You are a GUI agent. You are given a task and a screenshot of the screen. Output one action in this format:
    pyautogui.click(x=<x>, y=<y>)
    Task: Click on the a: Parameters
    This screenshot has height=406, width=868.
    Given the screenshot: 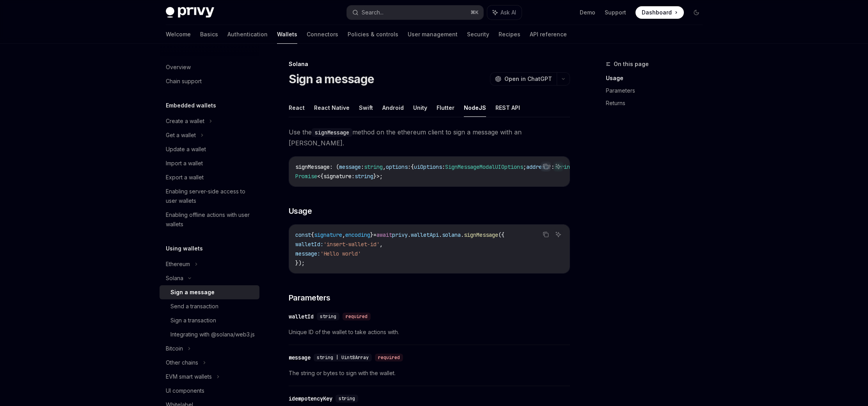 What is the action you would take?
    pyautogui.click(x=658, y=90)
    